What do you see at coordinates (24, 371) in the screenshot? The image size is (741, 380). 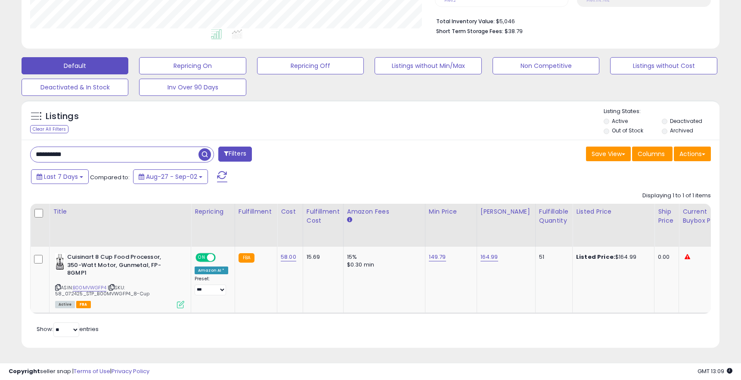 I see `strong: Copyright` at bounding box center [24, 371].